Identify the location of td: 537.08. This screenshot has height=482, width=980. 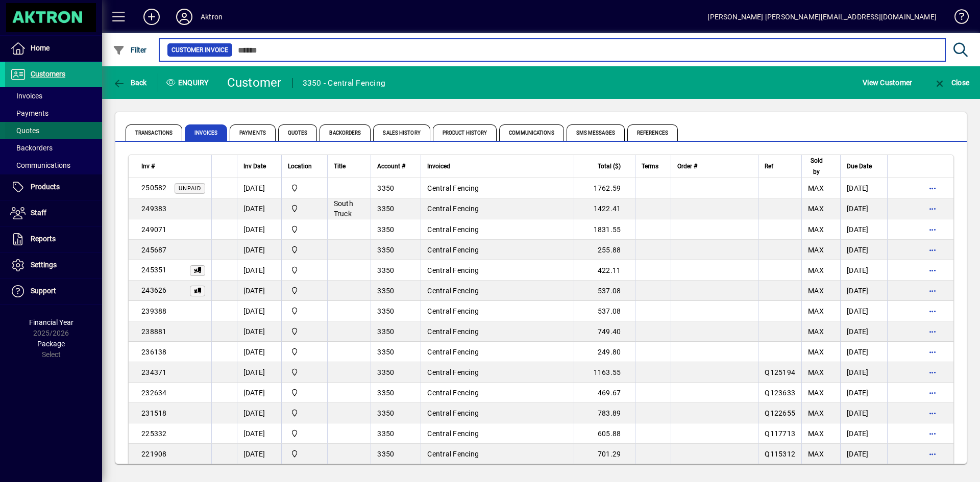
(604, 311).